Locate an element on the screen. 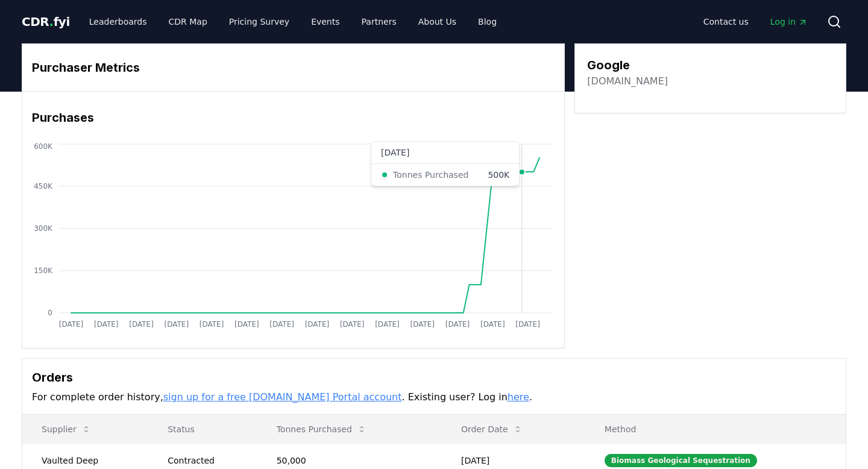  tspan: 450K is located at coordinates (44, 187).